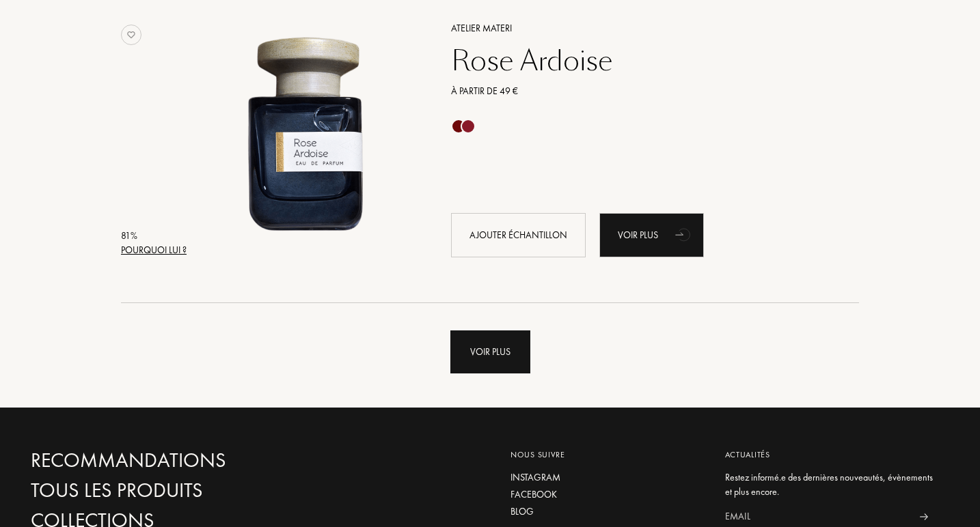  Describe the element at coordinates (177, 491) in the screenshot. I see `div: Tous les produits` at that location.